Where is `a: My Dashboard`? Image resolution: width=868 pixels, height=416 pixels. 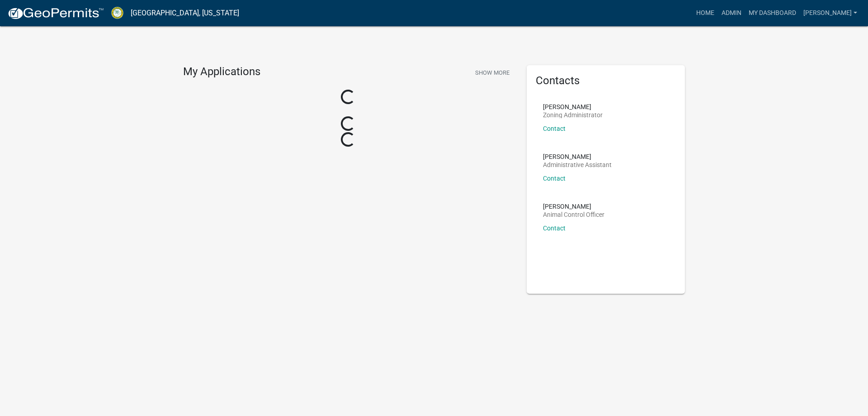
a: My Dashboard is located at coordinates (772, 13).